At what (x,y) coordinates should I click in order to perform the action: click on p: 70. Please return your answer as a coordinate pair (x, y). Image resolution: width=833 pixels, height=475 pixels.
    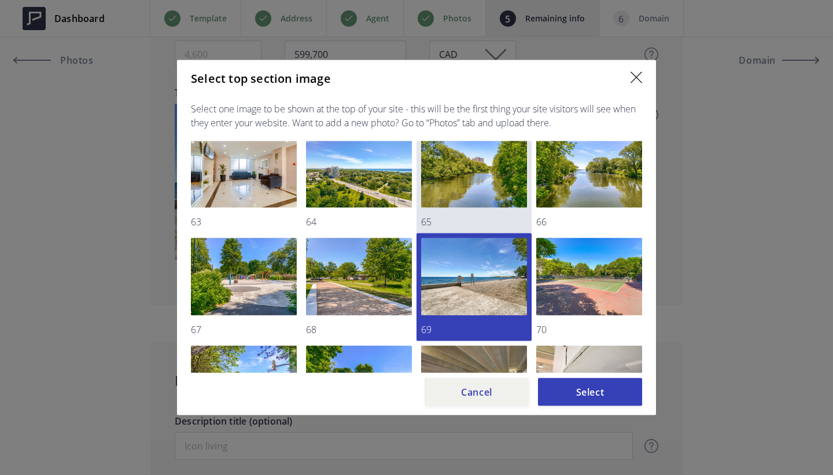
    Looking at the image, I should click on (589, 329).